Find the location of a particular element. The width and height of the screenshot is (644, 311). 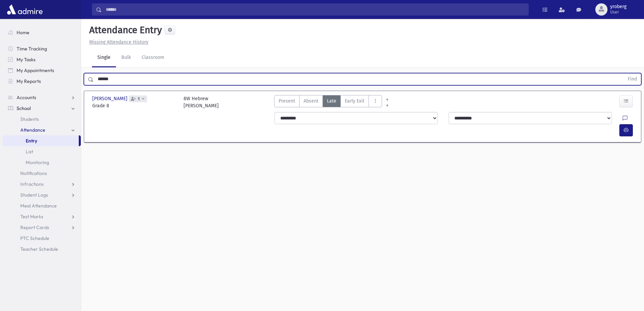

span: My Tasks is located at coordinates (26, 60).